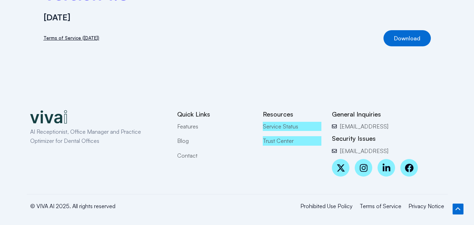 The width and height of the screenshot is (474, 225). What do you see at coordinates (387, 138) in the screenshot?
I see `h2: Security Issues` at bounding box center [387, 138].